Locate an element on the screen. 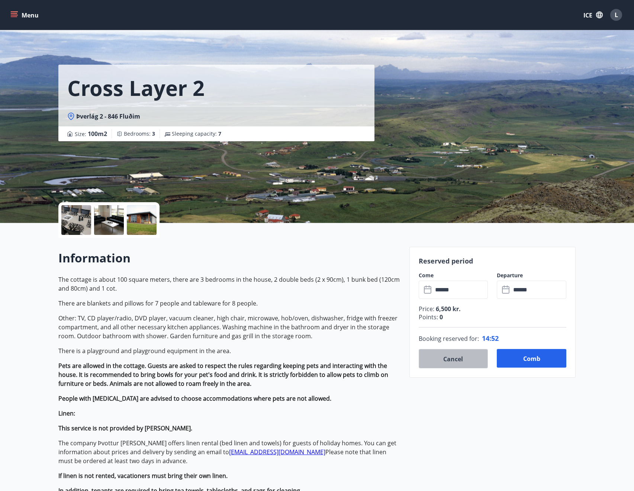 The height and width of the screenshot is (491, 634). font: Reserved period is located at coordinates (446, 261).